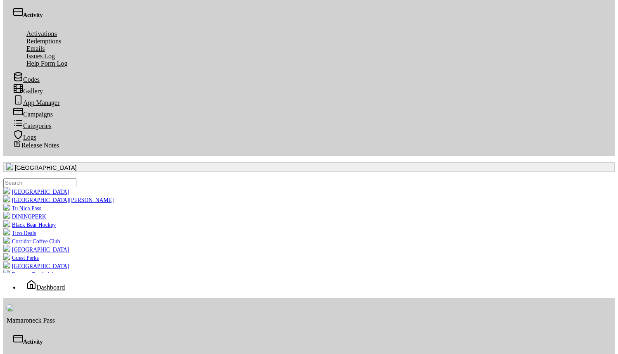  I want to click on a: Logs, so click(25, 137).